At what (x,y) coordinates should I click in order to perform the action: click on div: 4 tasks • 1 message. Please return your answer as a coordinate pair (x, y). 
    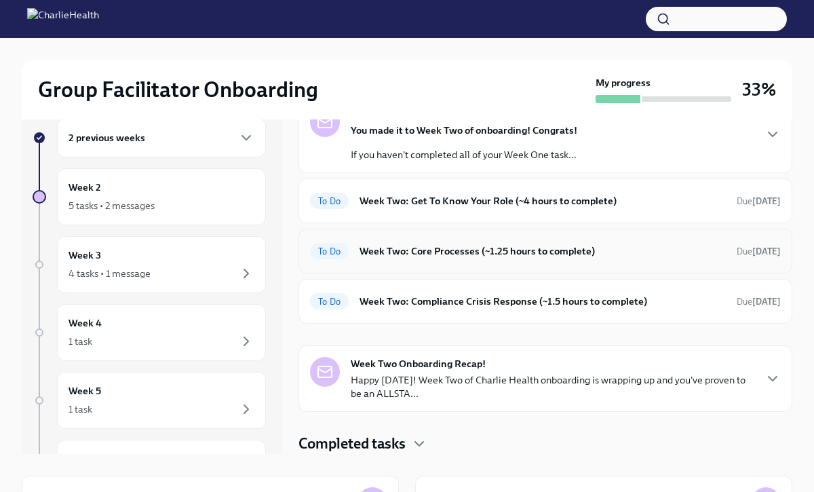
    Looking at the image, I should click on (109, 273).